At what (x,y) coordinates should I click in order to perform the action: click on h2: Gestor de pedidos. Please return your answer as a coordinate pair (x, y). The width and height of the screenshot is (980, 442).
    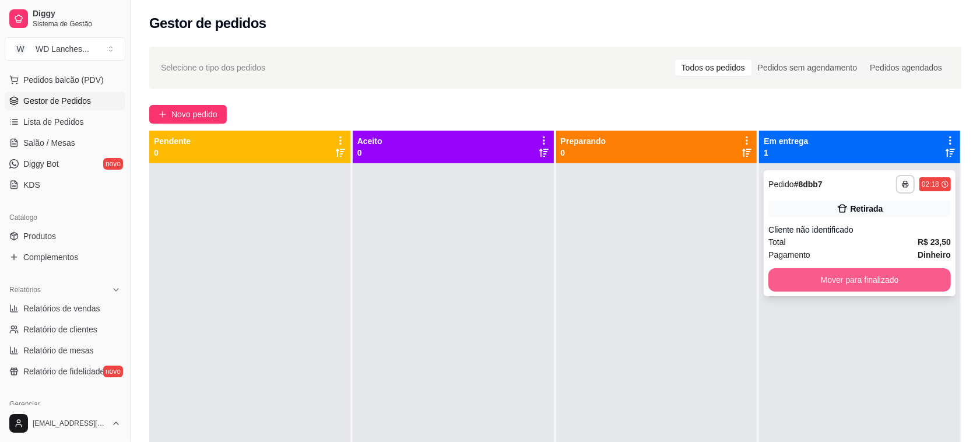
    Looking at the image, I should click on (207, 23).